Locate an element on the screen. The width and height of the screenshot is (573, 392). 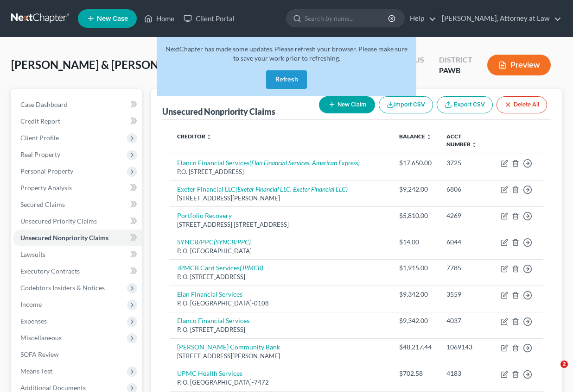
span: Codebtors Insiders & Notices is located at coordinates (63, 287).